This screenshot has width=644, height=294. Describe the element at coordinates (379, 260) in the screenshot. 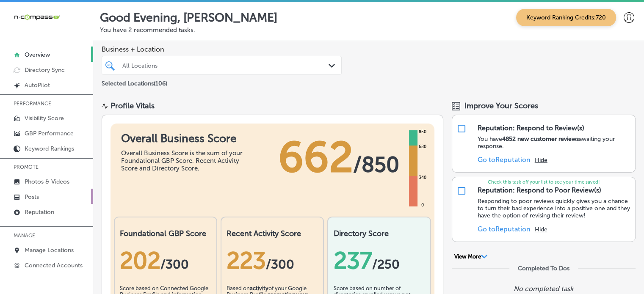

I see `div: 237` at that location.